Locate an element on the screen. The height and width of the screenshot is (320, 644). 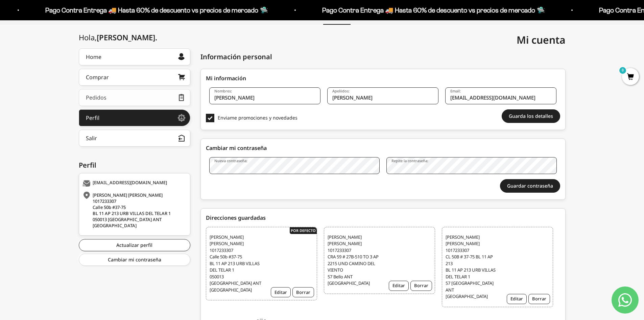
label: Nueva contraseña: is located at coordinates (231, 161).